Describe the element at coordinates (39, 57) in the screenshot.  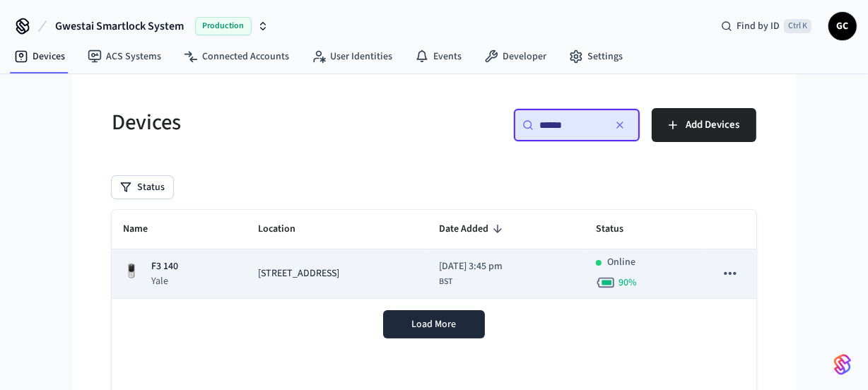
I see `a: Devices` at that location.